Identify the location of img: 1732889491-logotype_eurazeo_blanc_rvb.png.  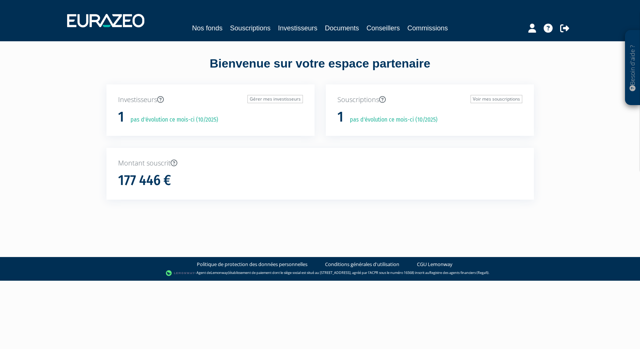
(106, 21).